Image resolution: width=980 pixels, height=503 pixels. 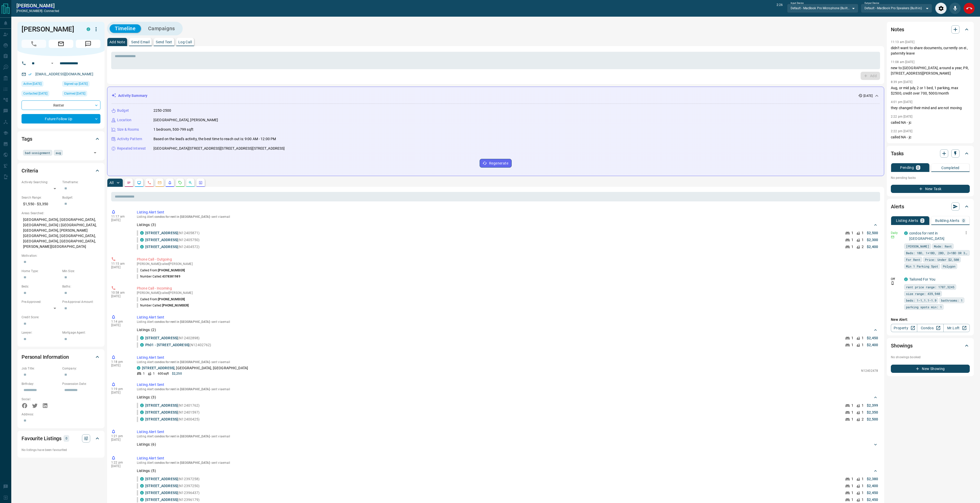 What do you see at coordinates (508, 225) in the screenshot?
I see `div: Listings: (3)` at bounding box center [508, 225].